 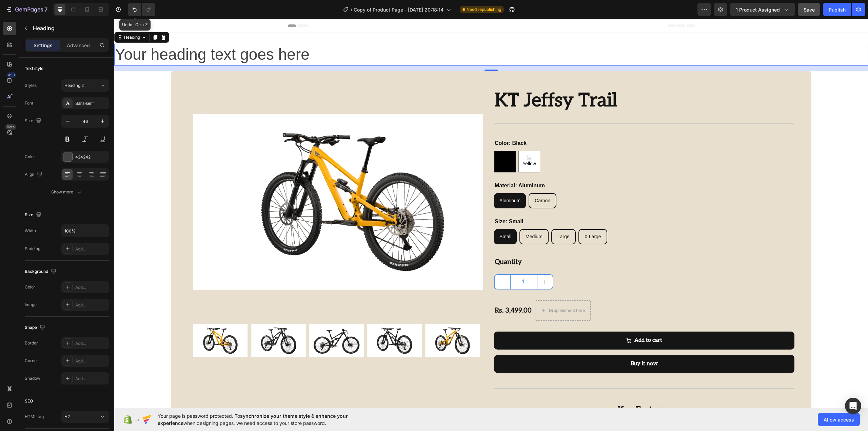 I want to click on span: Aluminum, so click(x=395, y=182).